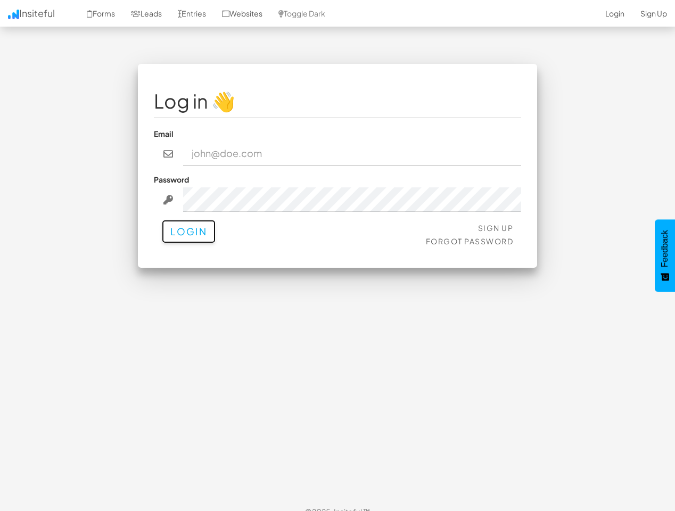 The height and width of the screenshot is (511, 675). Describe the element at coordinates (665, 255) in the screenshot. I see `button: Feedback - Show survey` at that location.